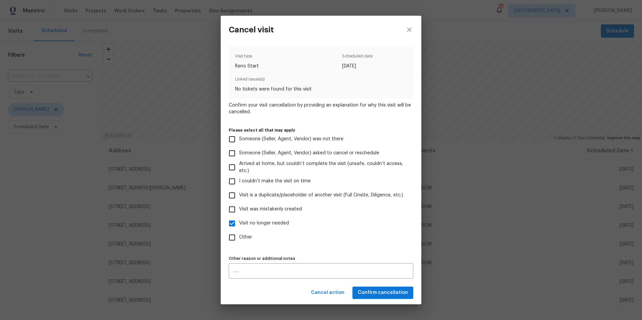  What do you see at coordinates (247, 58) in the screenshot?
I see `span: Visit type` at bounding box center [247, 58].